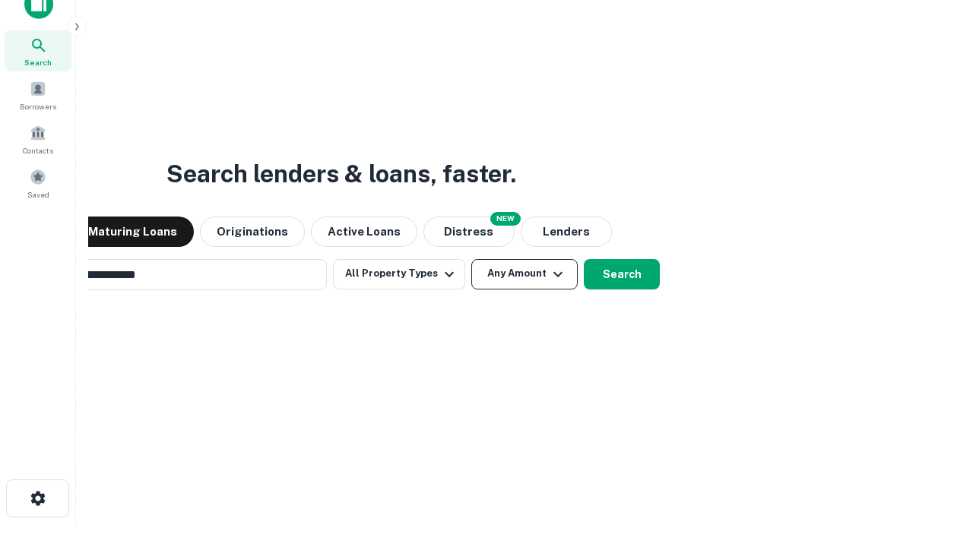 This screenshot has height=547, width=973. What do you see at coordinates (364, 232) in the screenshot?
I see `button: Active Loans` at bounding box center [364, 232].